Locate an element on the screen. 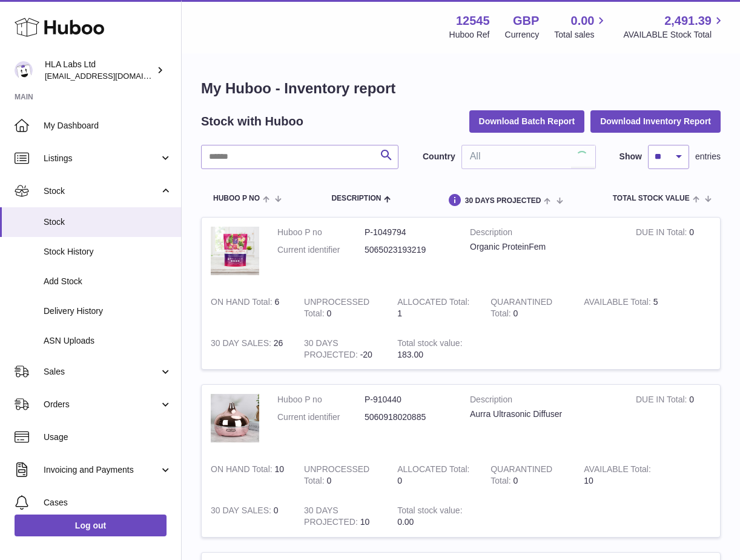 The height and width of the screenshot is (560, 740). button: Download Batch Report is located at coordinates (527, 121).